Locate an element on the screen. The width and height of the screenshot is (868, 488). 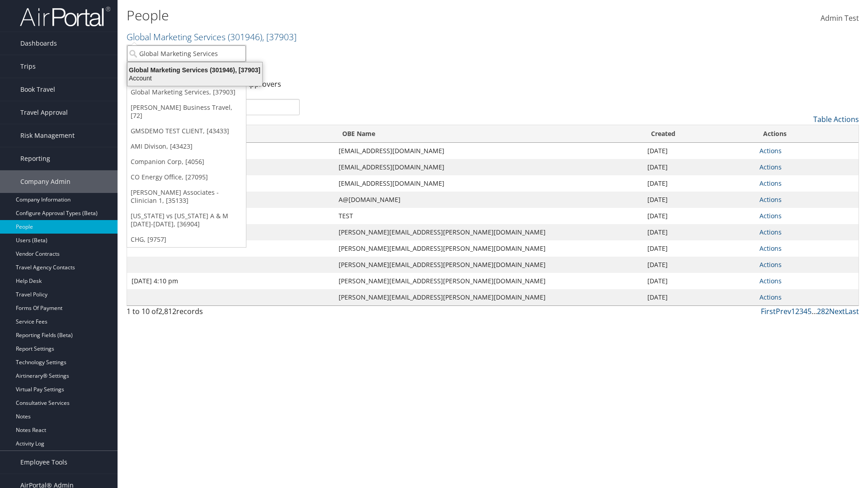
a: 4 is located at coordinates (805, 311).